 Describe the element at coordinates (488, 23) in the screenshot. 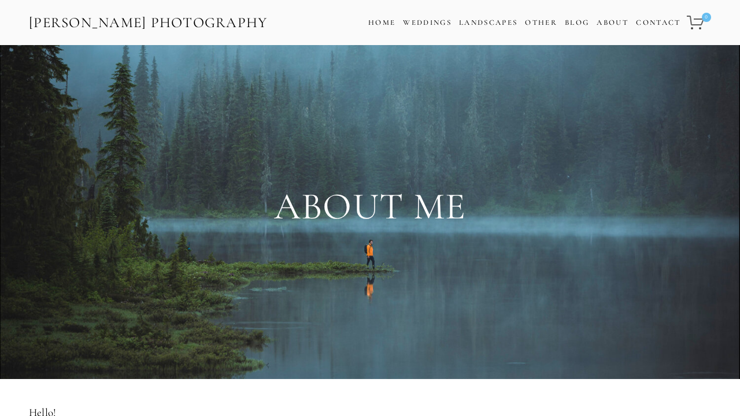

I see `a: Landscapes` at that location.